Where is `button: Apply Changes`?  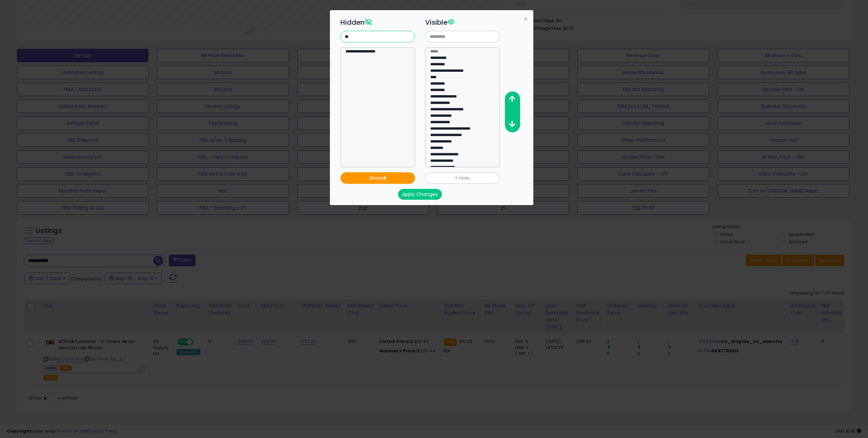 button: Apply Changes is located at coordinates (419, 194).